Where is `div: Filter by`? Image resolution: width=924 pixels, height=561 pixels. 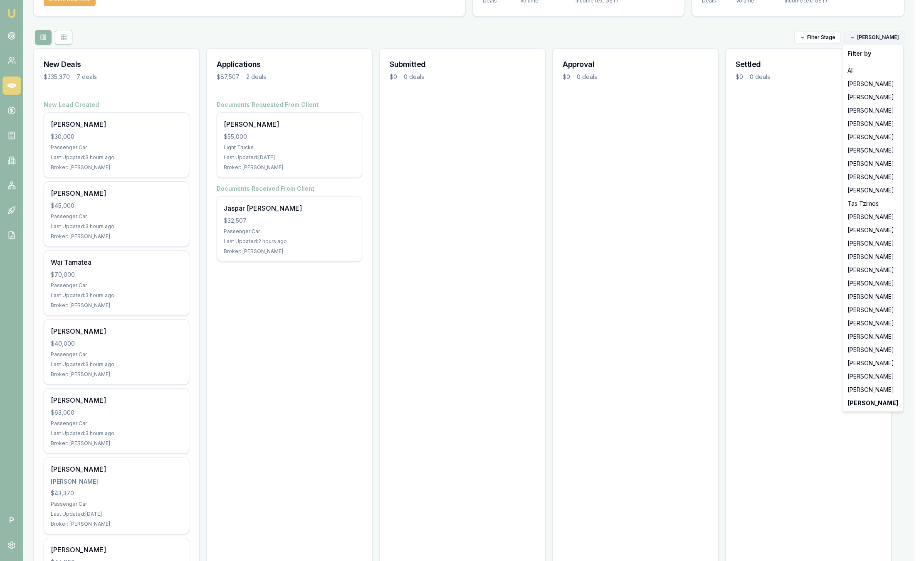 div: Filter by is located at coordinates (873, 53).